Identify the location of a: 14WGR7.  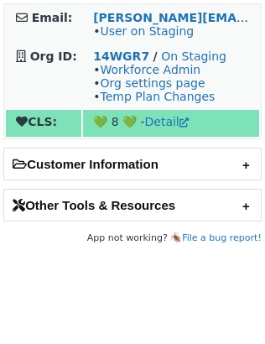
(121, 56).